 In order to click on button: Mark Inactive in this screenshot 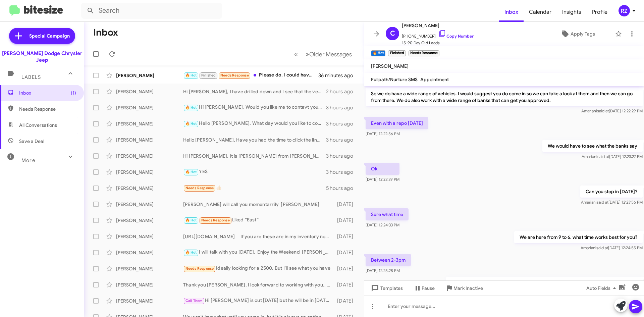, I will do `click(464, 287)`.